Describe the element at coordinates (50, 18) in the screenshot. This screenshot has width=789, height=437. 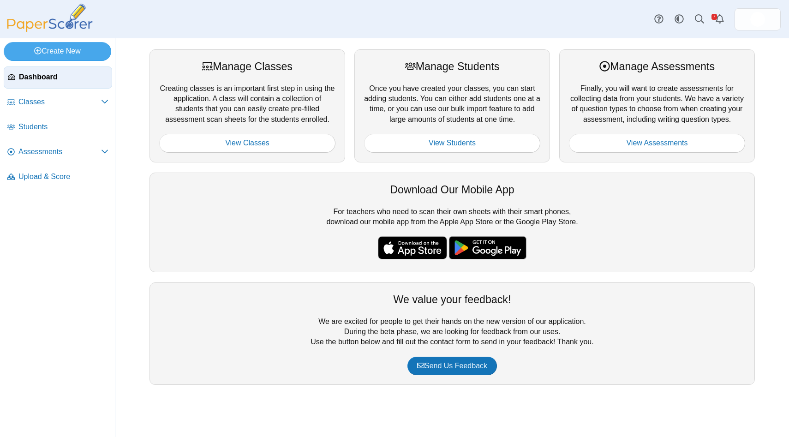
I see `img: PaperScorer` at that location.